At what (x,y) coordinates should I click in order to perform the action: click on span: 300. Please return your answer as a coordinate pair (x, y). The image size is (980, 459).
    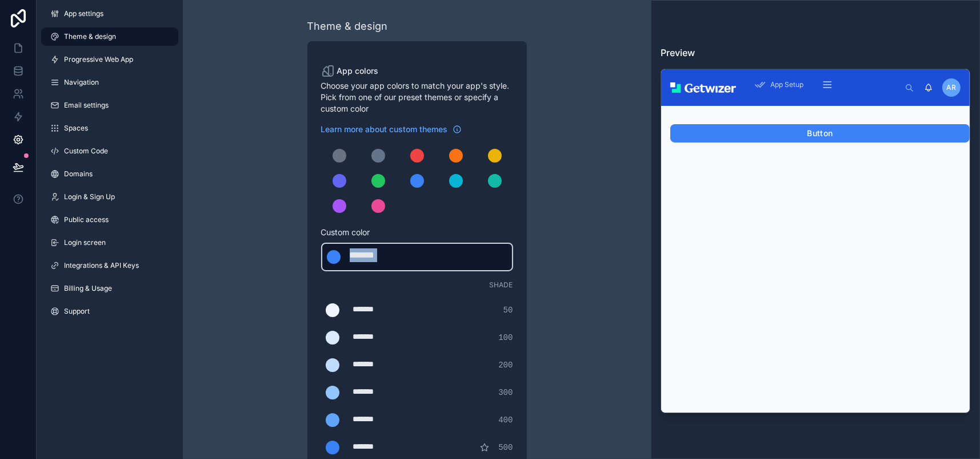
    Looking at the image, I should click on (505, 392).